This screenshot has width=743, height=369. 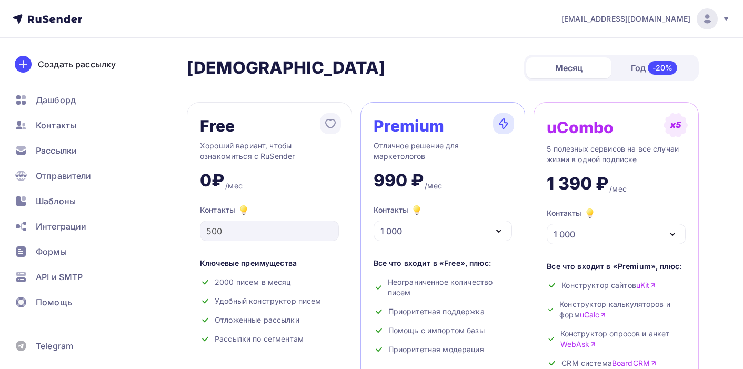 I want to click on span: Формы, so click(x=51, y=251).